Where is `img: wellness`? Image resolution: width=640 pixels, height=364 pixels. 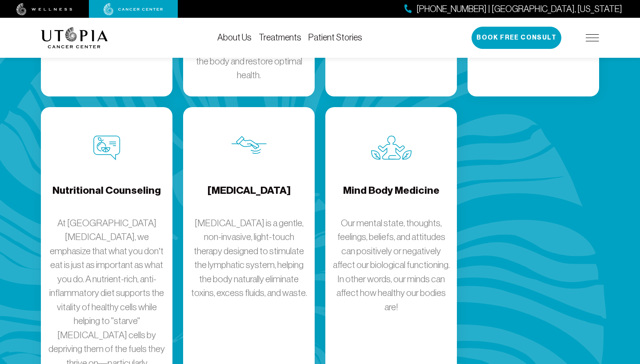 img: wellness is located at coordinates (44, 10).